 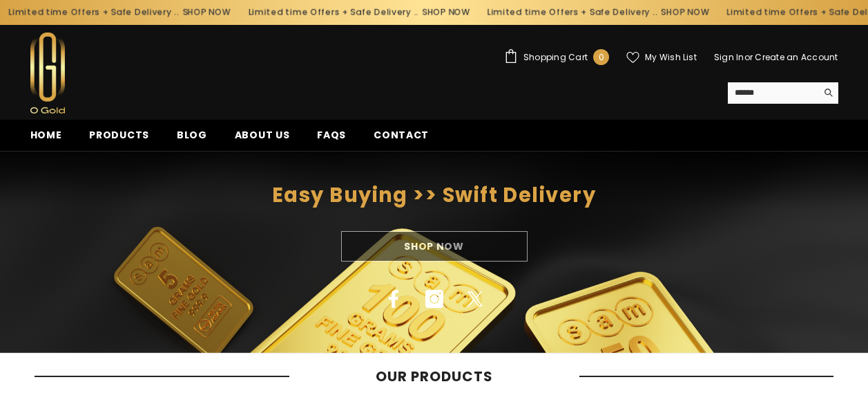 What do you see at coordinates (192, 135) in the screenshot?
I see `span: Blog` at bounding box center [192, 135].